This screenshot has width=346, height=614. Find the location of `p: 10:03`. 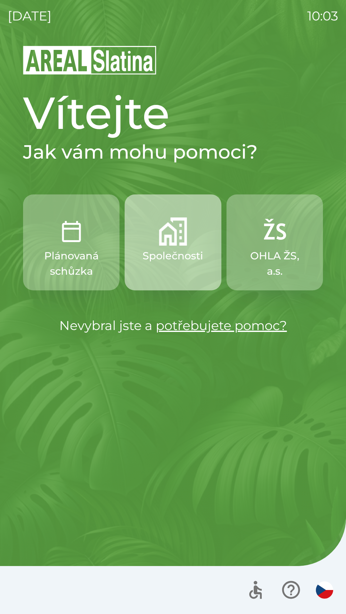

p: 10:03 is located at coordinates (322, 16).